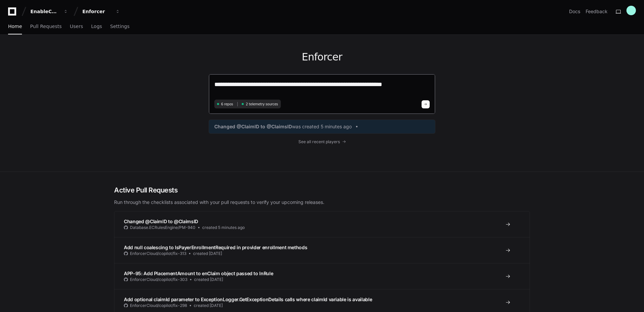 The image size is (644, 312). What do you see at coordinates (163, 228) in the screenshot?
I see `span: Database.ECRulesEngine/PM-940` at bounding box center [163, 228].